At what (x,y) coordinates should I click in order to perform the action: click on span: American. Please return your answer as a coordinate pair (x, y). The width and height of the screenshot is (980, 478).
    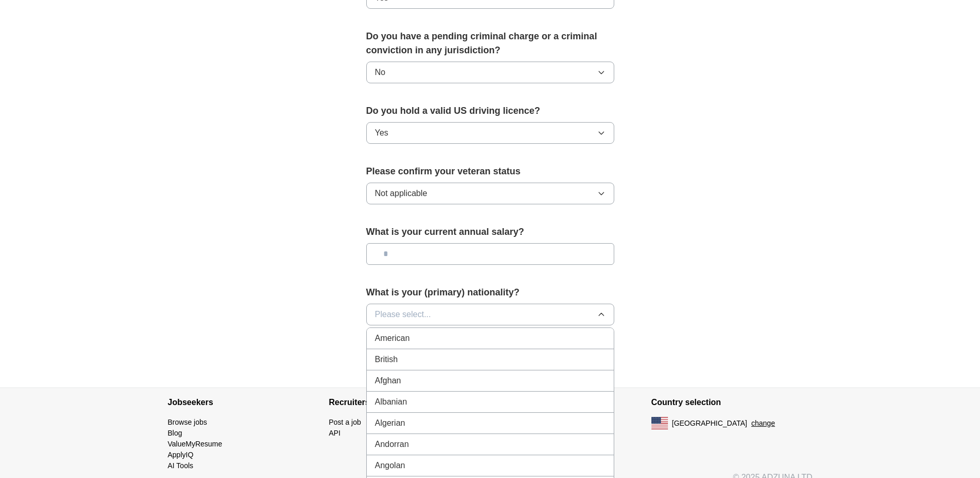
    Looking at the image, I should click on (393, 338).